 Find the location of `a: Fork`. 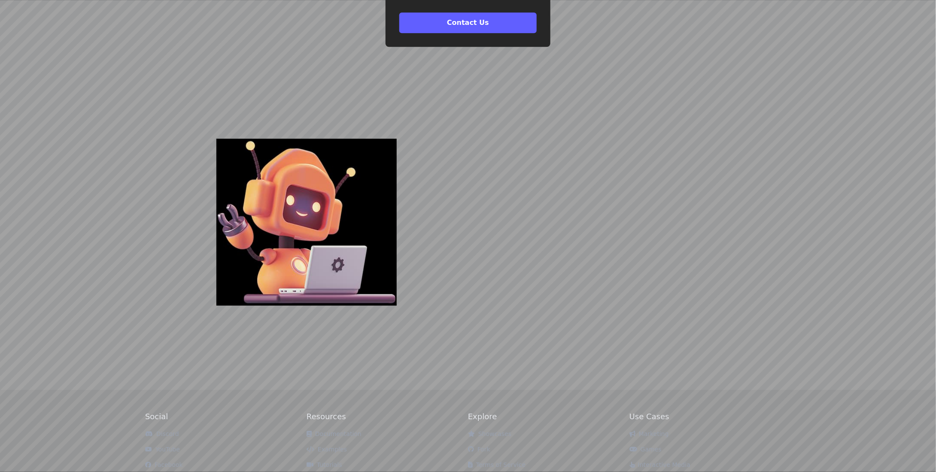

a: Fork is located at coordinates (479, 450).